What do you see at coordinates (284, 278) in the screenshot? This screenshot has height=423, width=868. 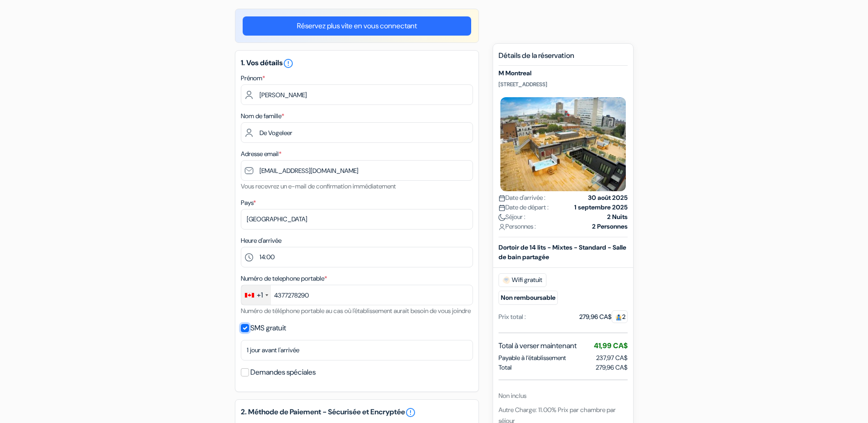 I see `label: Numéro de telephone portable` at bounding box center [284, 278].